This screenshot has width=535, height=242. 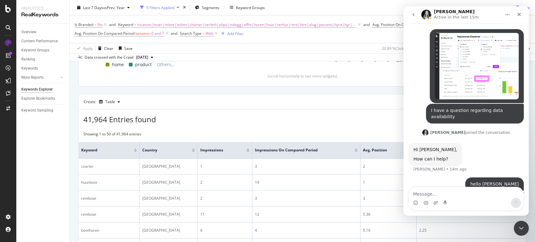 What do you see at coordinates (306, 231) in the screenshot?
I see `div: 4` at bounding box center [306, 231].